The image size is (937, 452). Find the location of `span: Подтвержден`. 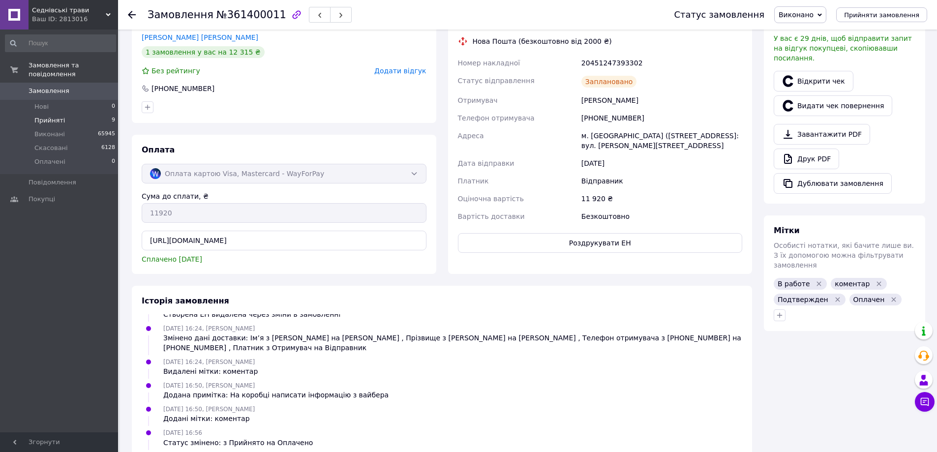

span: Подтвержден is located at coordinates (803, 300).